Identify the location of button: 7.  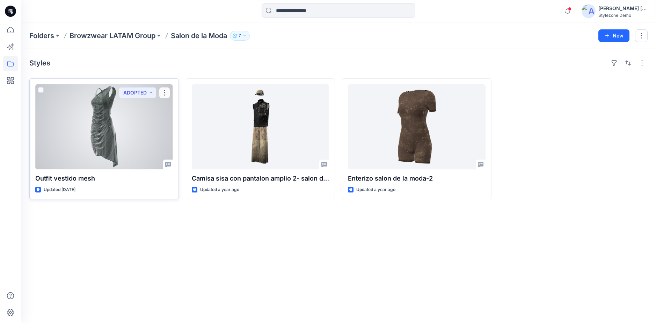
(240, 36).